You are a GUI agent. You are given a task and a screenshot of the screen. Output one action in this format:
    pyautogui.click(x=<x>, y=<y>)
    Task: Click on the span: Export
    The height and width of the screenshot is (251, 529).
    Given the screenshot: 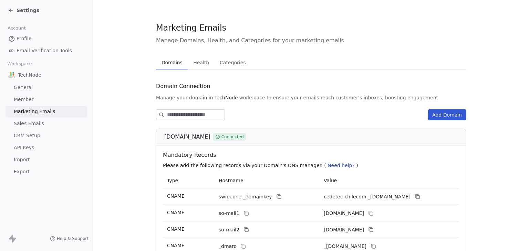 What is the action you would take?
    pyautogui.click(x=22, y=172)
    